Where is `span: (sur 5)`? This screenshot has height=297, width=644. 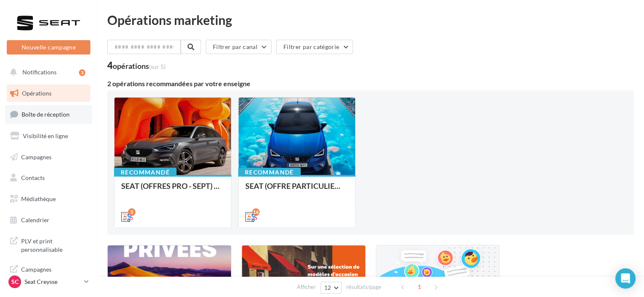
span: (sur 5) is located at coordinates (157, 66).